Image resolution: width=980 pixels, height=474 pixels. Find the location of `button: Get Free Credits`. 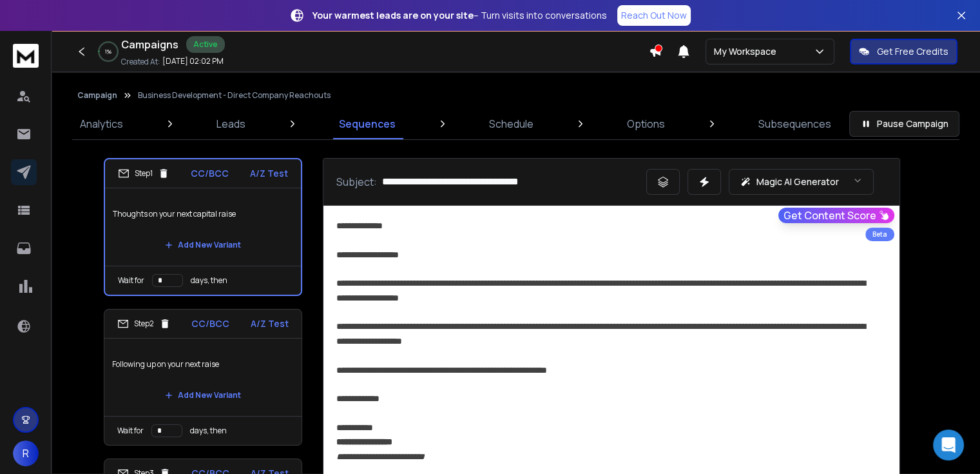

button: Get Free Credits is located at coordinates (904, 52).